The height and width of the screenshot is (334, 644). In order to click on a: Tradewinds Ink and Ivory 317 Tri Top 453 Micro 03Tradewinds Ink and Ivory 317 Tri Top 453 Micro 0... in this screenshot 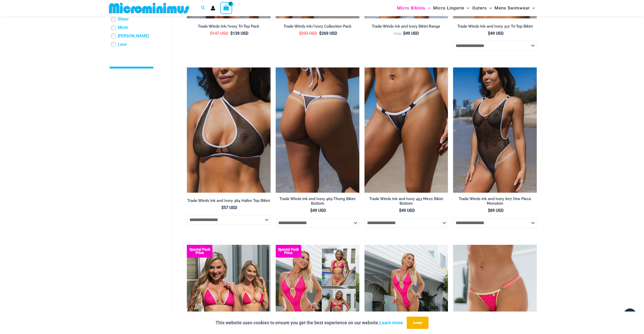, I will do `click(406, 130)`.